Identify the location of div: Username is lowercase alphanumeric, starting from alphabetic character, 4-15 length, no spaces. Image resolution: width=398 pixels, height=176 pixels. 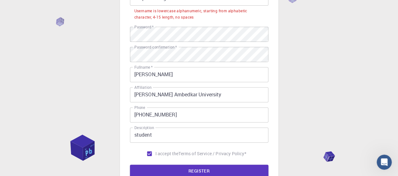
(199, 14).